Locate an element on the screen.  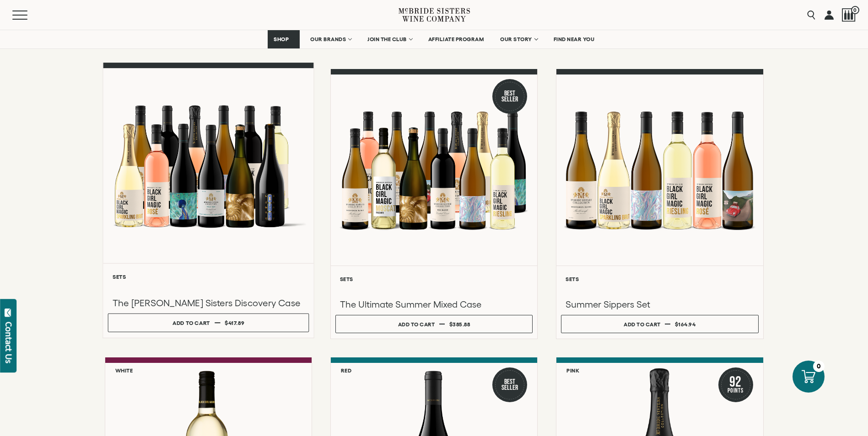
button: Mobile Menu Trigger is located at coordinates (29, 16).